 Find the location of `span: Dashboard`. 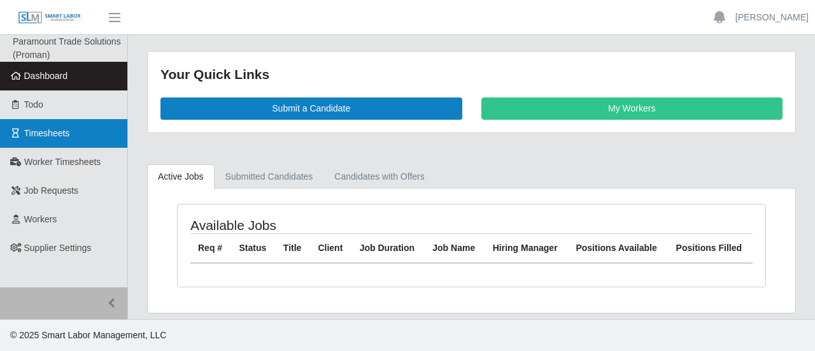

span: Dashboard is located at coordinates (46, 76).